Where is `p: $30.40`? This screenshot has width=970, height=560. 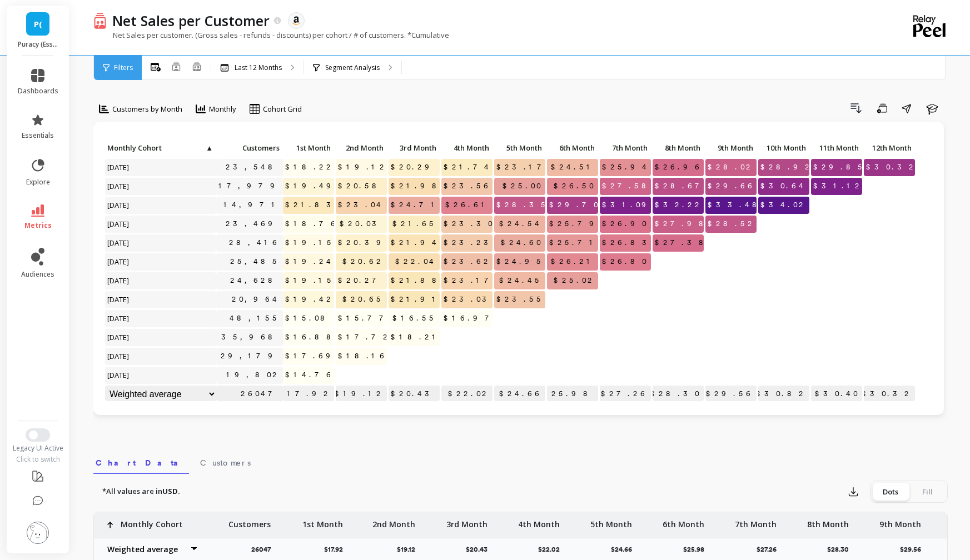 p: $30.40 is located at coordinates (837, 394).